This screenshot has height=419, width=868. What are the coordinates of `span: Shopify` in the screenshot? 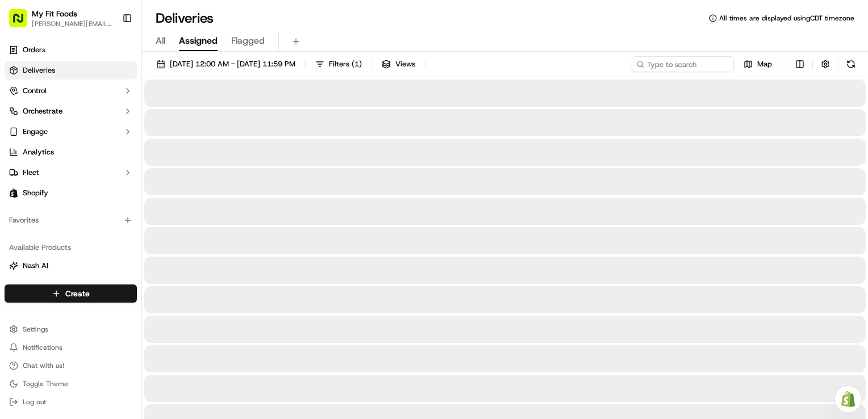 It's located at (35, 193).